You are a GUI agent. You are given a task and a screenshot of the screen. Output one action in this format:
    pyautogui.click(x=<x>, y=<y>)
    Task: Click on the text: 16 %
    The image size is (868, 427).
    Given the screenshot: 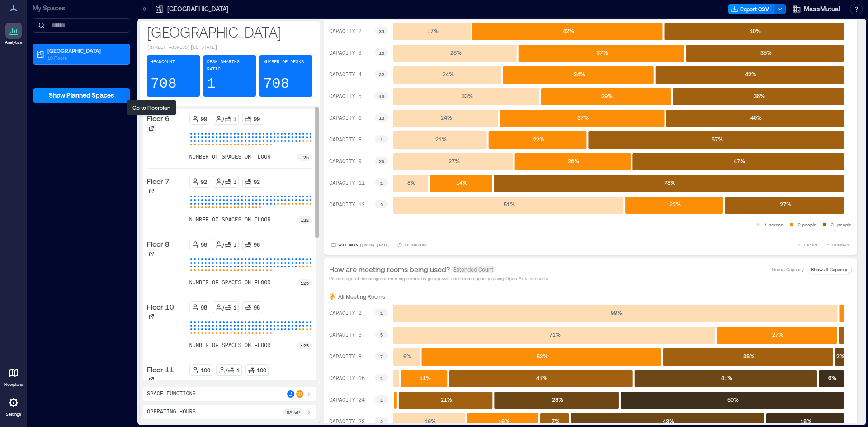 What is the action you would take?
    pyautogui.click(x=503, y=421)
    